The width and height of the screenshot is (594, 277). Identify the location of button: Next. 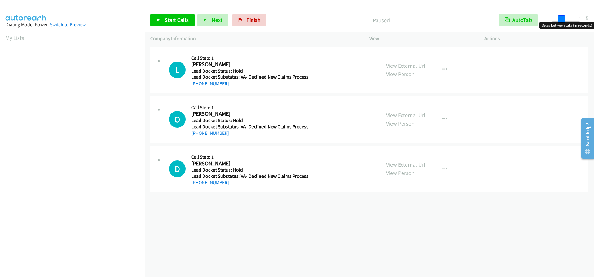
(213, 20).